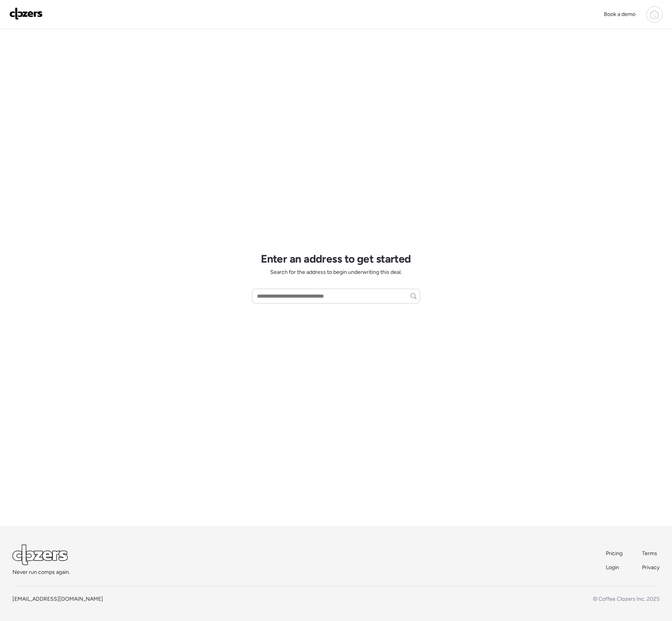  I want to click on span: Privacy, so click(650, 567).